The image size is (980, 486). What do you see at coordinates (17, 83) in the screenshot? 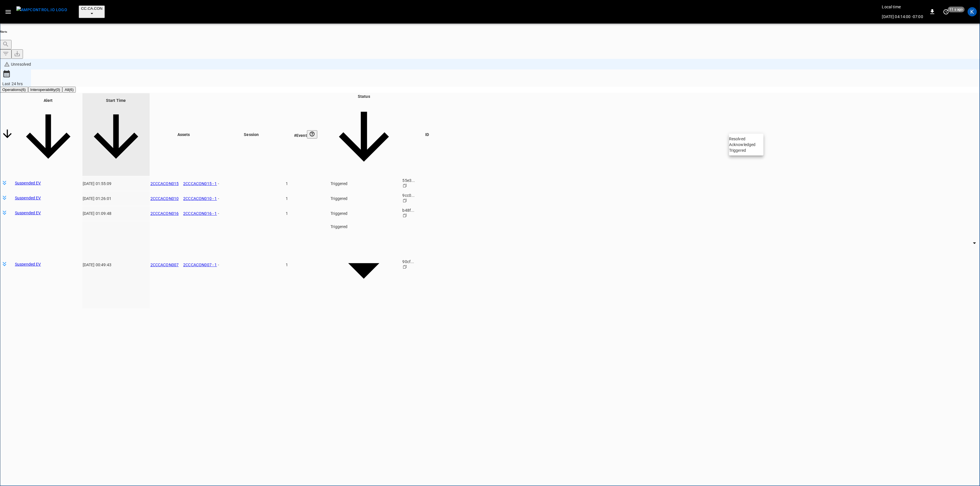
I see `div: Last 24 hrs` at bounding box center [17, 83].